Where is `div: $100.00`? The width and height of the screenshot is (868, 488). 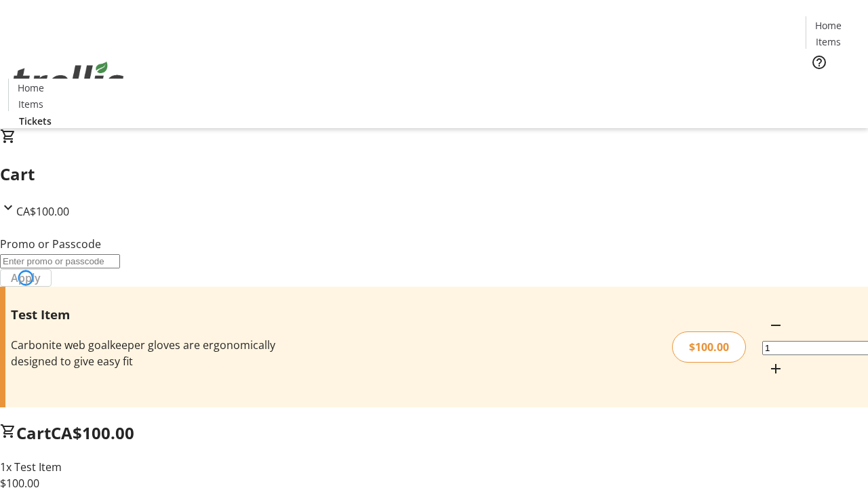
div: $100.00 is located at coordinates (709, 347).